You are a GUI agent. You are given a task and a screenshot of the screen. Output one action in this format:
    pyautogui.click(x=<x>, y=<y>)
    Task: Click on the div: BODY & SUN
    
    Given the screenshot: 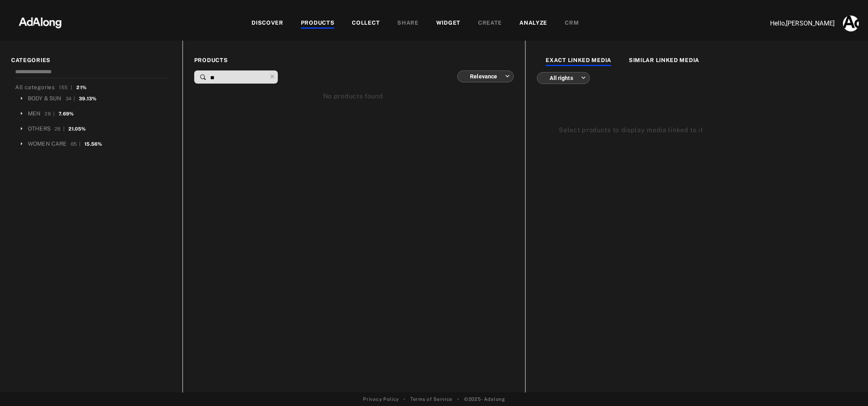 What is the action you would take?
    pyautogui.click(x=44, y=98)
    